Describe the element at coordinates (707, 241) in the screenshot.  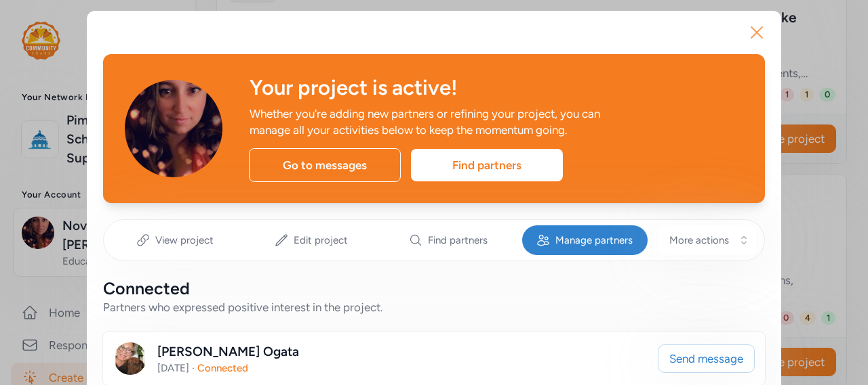
I see `button: More actions` at that location.